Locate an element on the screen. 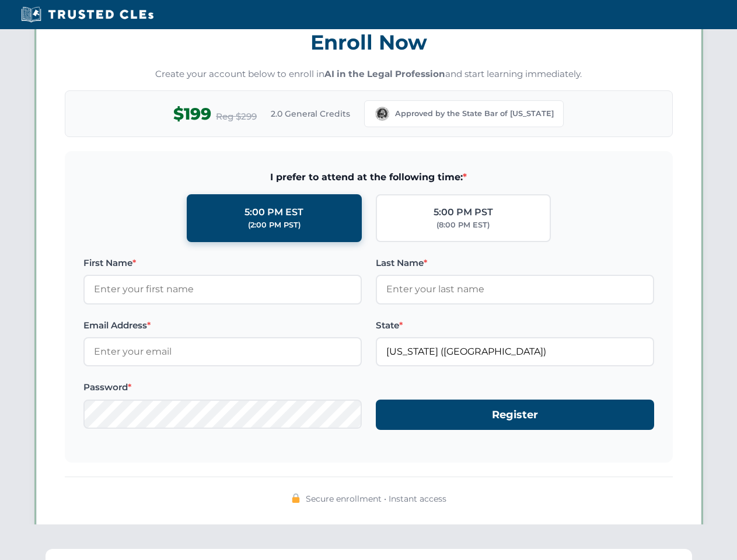  div: (2:00 PM PST) is located at coordinates (274, 225).